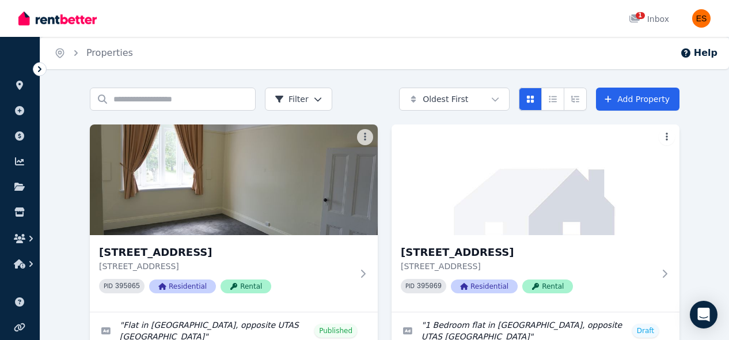 This screenshot has height=340, width=729. What do you see at coordinates (701, 18) in the screenshot?
I see `img: Evangeline Samoilov` at bounding box center [701, 18].